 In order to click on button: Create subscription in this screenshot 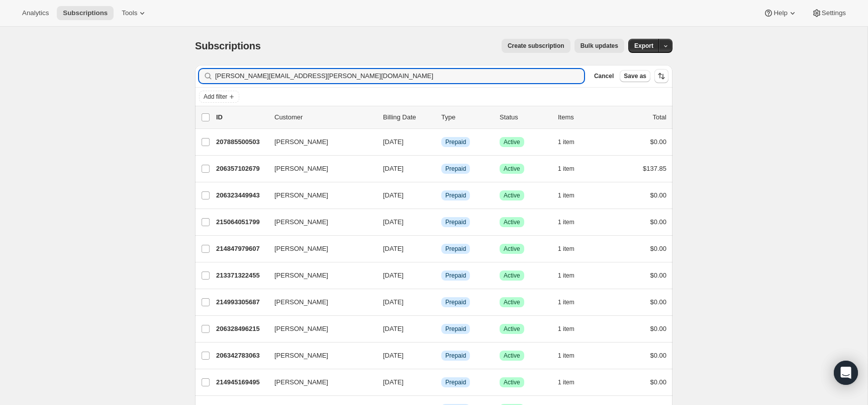, I will do `click(536, 46)`.